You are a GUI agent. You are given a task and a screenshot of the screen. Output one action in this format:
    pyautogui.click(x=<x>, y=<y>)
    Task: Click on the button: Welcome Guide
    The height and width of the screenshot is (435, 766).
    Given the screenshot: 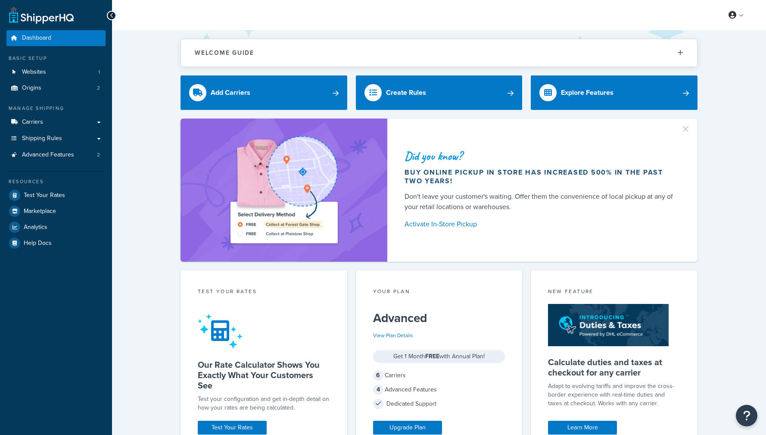 What is the action you would take?
    pyautogui.click(x=439, y=53)
    